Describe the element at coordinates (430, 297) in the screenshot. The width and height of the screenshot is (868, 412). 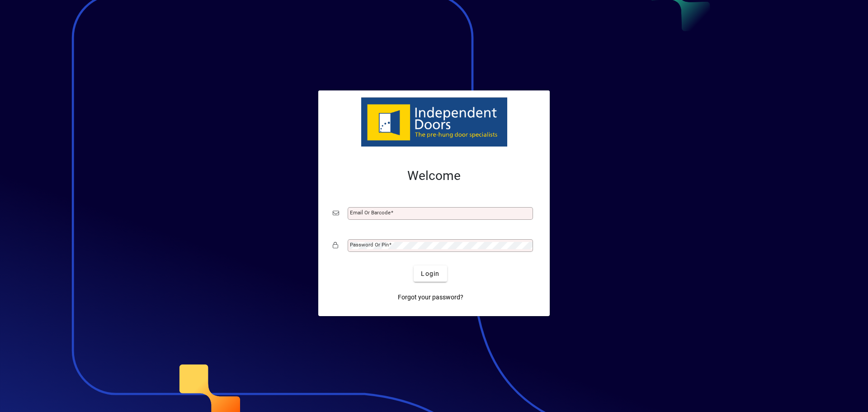
I see `span: Forgot your password?` at that location.